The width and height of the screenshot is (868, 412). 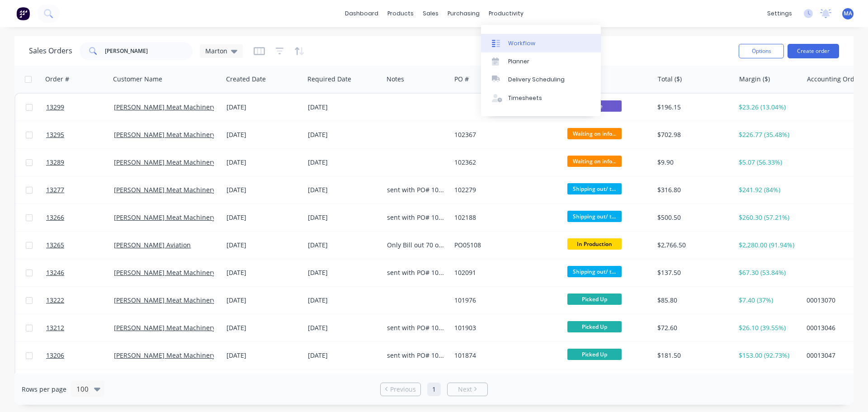 I want to click on a: 13289, so click(x=80, y=162).